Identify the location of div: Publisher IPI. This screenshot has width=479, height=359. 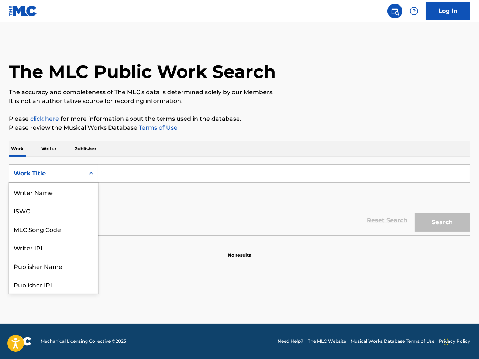
(54, 284).